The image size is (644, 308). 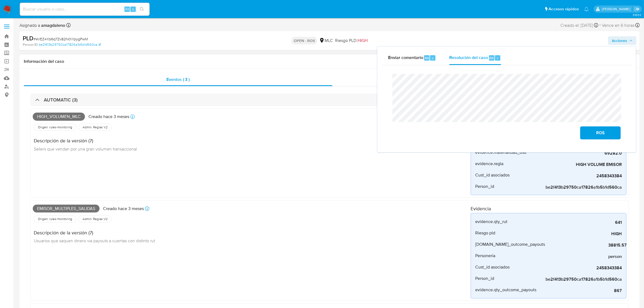 I want to click on span: Vence en 6 horas, so click(x=618, y=25).